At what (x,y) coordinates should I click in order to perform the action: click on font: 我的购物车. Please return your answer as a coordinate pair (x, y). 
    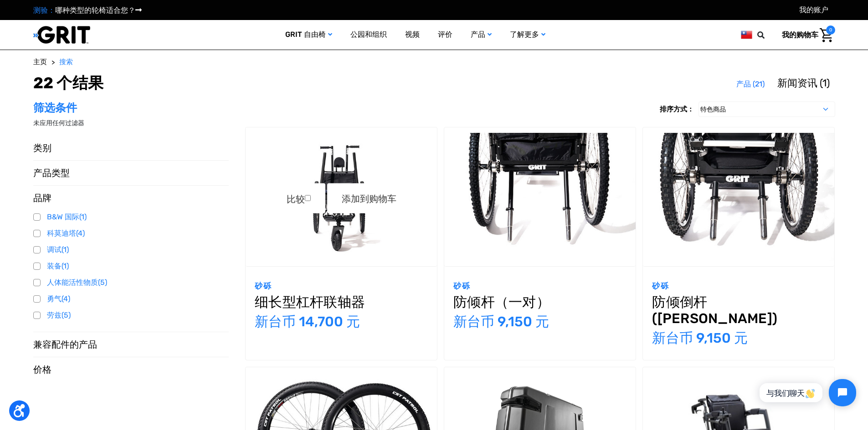
    Looking at the image, I should click on (800, 35).